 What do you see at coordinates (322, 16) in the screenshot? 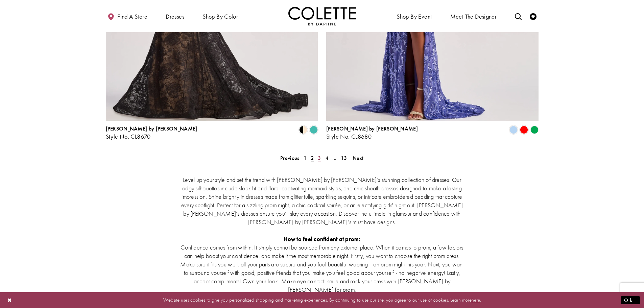
I see `a: Visit Home Page` at bounding box center [322, 16].